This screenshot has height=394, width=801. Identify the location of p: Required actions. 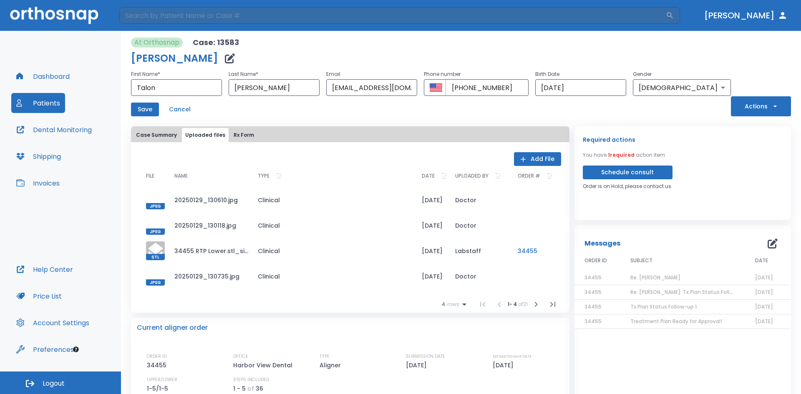
(609, 140).